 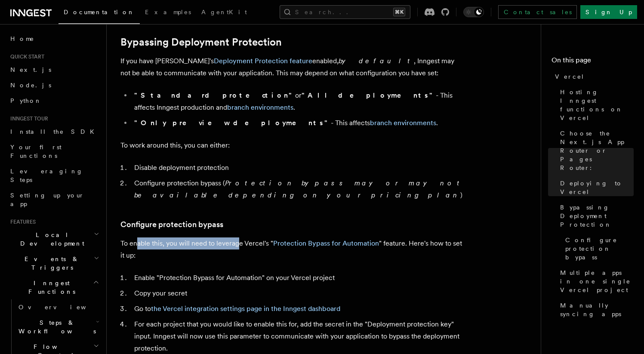 I want to click on a: Protection Bypass for Automation, so click(x=326, y=243).